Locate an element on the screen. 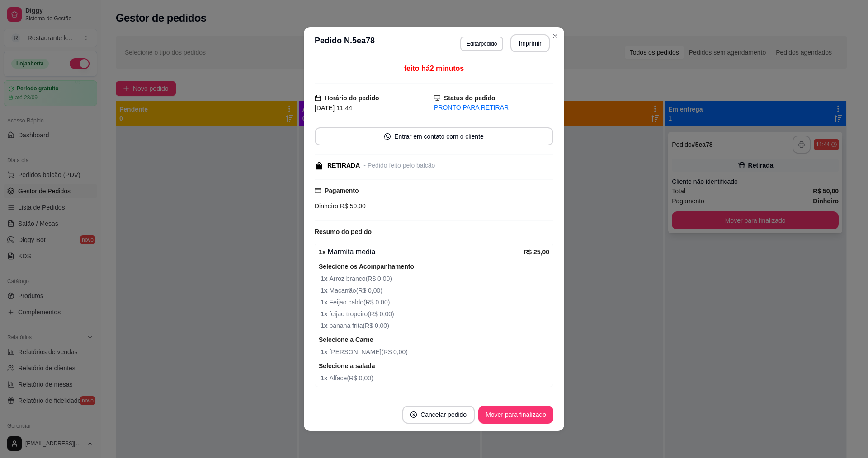 The image size is (868, 458). span: calendar is located at coordinates (318, 98).